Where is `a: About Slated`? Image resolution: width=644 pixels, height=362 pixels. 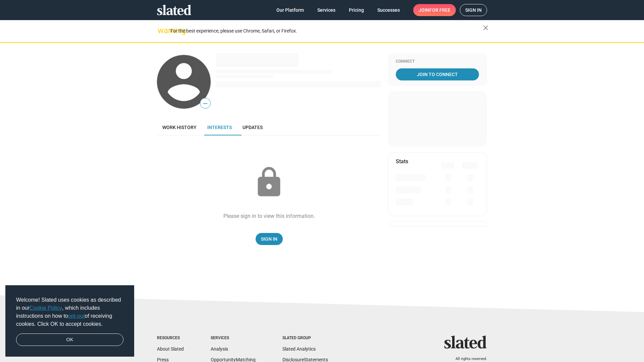 a: About Slated is located at coordinates (170, 349).